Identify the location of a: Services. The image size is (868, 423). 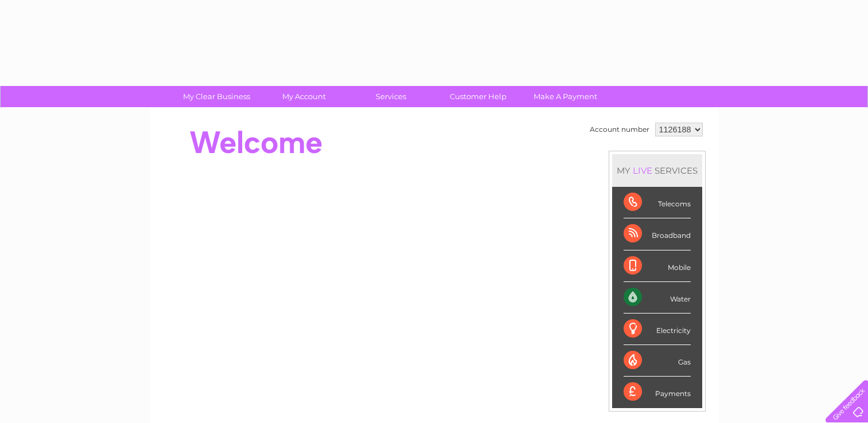
(391, 97).